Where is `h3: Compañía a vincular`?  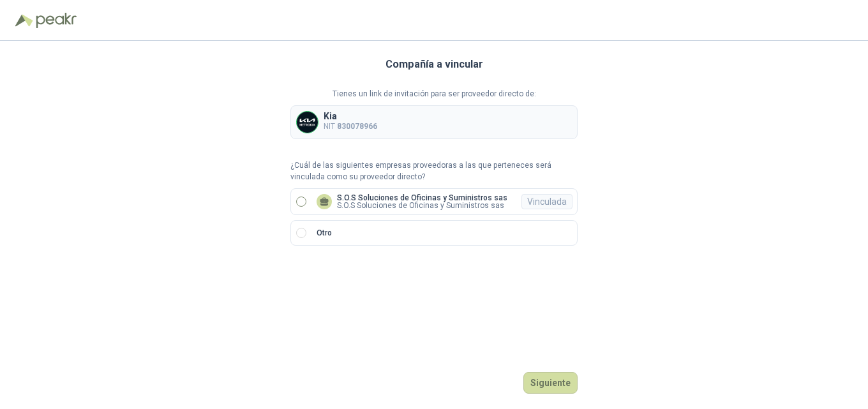
h3: Compañía a vincular is located at coordinates (434, 64).